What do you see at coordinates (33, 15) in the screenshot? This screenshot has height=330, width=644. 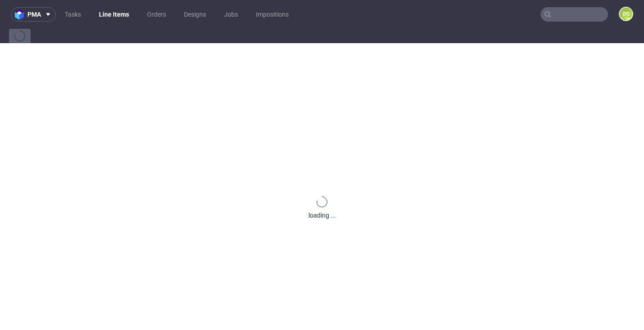 I see `button: pma` at bounding box center [33, 15].